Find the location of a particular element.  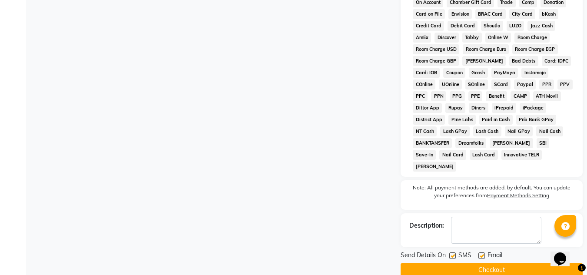

span: LUZO is located at coordinates (515, 26).